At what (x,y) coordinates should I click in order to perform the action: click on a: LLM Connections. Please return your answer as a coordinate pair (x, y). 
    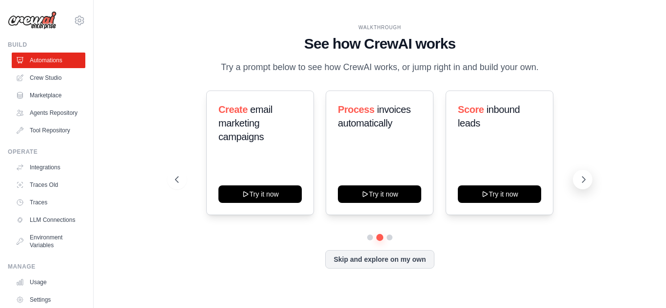
    Looking at the image, I should click on (48, 220).